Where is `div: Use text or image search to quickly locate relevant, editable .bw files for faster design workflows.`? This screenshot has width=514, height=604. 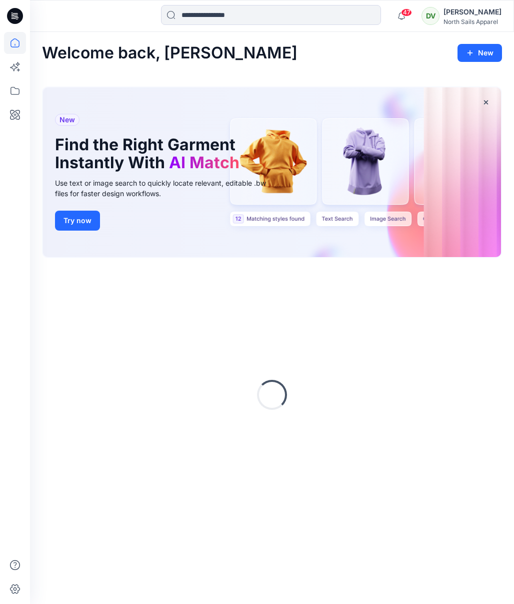 div: Use text or image search to quickly locate relevant, editable .bw files for faster design workflows. is located at coordinates (167, 188).